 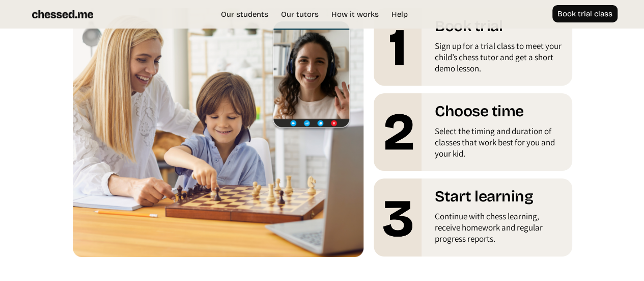 What do you see at coordinates (499, 114) in the screenshot?
I see `h1: Choose time` at bounding box center [499, 114].